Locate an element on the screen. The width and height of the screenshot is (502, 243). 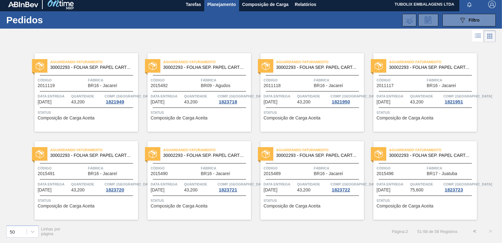
div: 1821949 is located at coordinates (115, 102).